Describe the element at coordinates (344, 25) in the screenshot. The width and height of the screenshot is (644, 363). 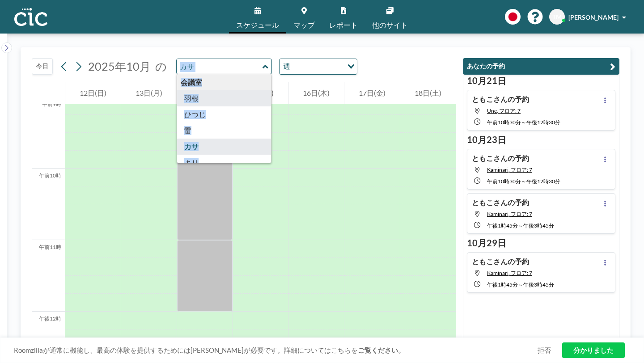
I see `font: レポート` at that location.